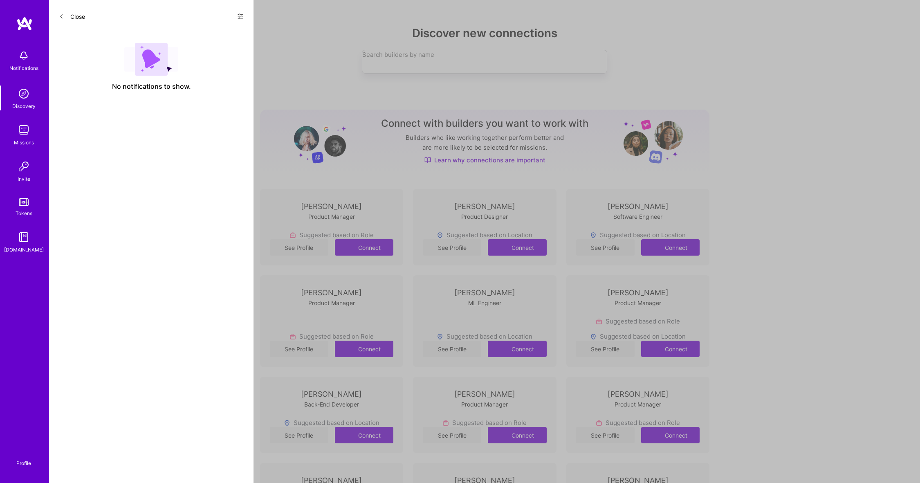  I want to click on div: Missions, so click(24, 142).